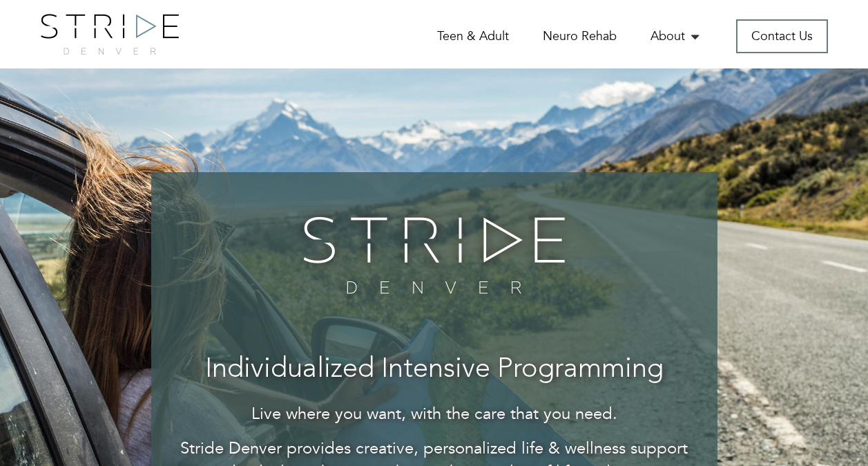  Describe the element at coordinates (110, 34) in the screenshot. I see `img: logo.png` at that location.